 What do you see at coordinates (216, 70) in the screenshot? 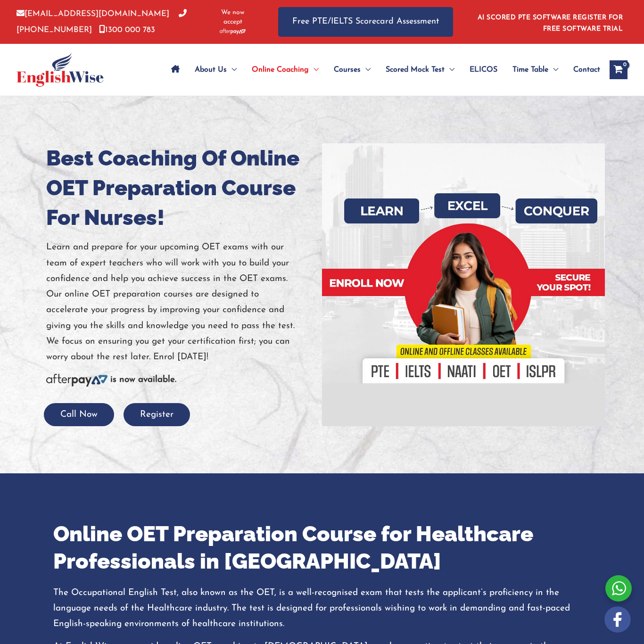
I see `a: About UsMenu Toggle` at bounding box center [216, 70].